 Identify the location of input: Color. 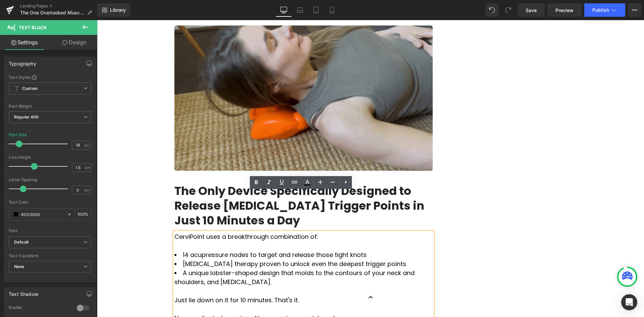
(42, 215).